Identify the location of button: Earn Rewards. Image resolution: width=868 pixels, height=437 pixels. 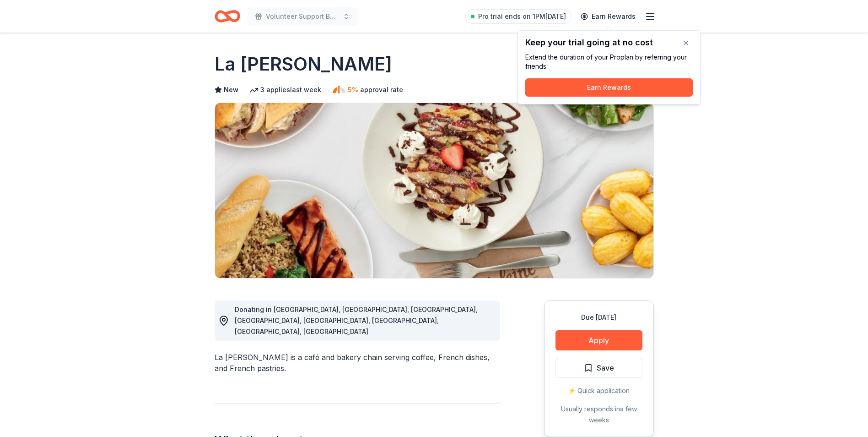
(609, 88).